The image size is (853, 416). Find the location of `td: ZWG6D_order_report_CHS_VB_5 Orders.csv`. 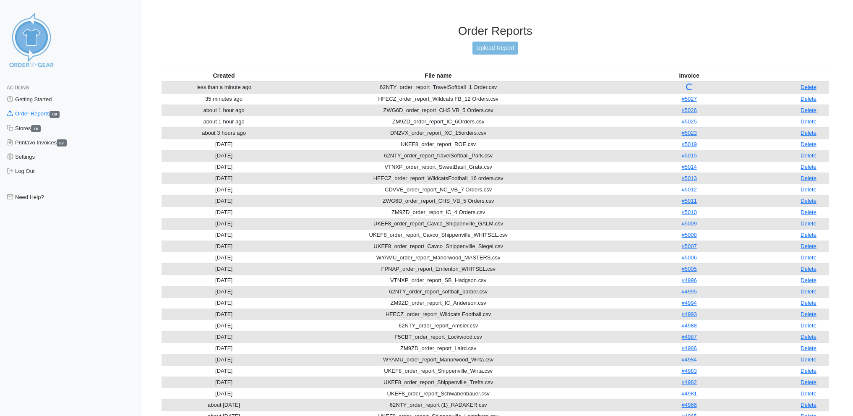

td: ZWG6D_order_report_CHS_VB_5 Orders.csv is located at coordinates (438, 201).